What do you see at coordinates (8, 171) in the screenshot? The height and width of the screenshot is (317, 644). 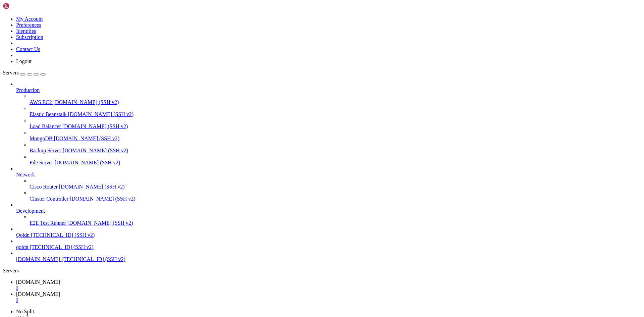 I see `span: root` at bounding box center [8, 171].